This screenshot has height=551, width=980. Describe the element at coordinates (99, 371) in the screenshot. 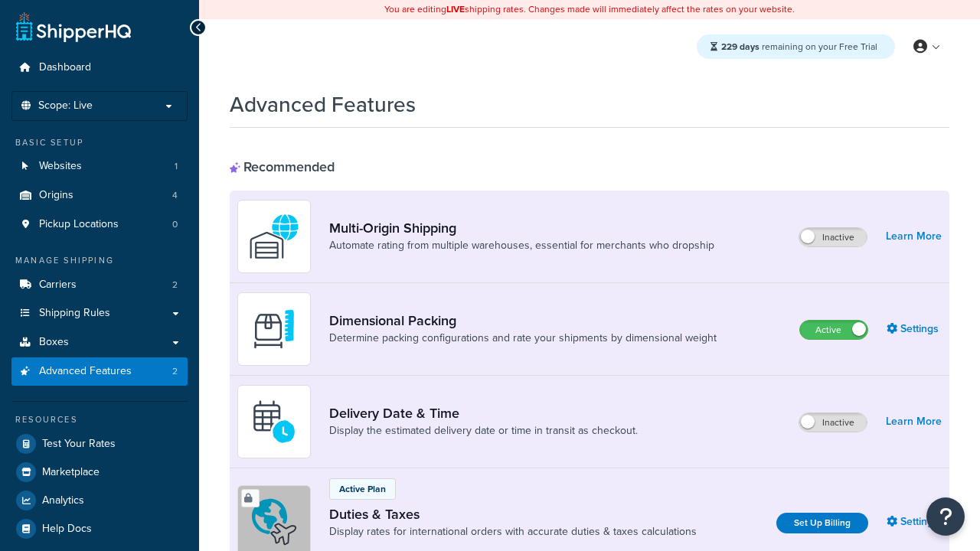

I see `li: Advanced Features` at that location.